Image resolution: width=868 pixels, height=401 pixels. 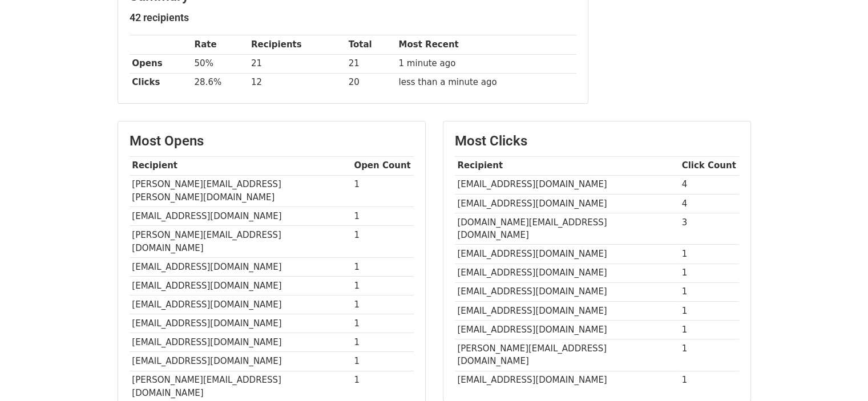 I want to click on th: Total, so click(x=371, y=45).